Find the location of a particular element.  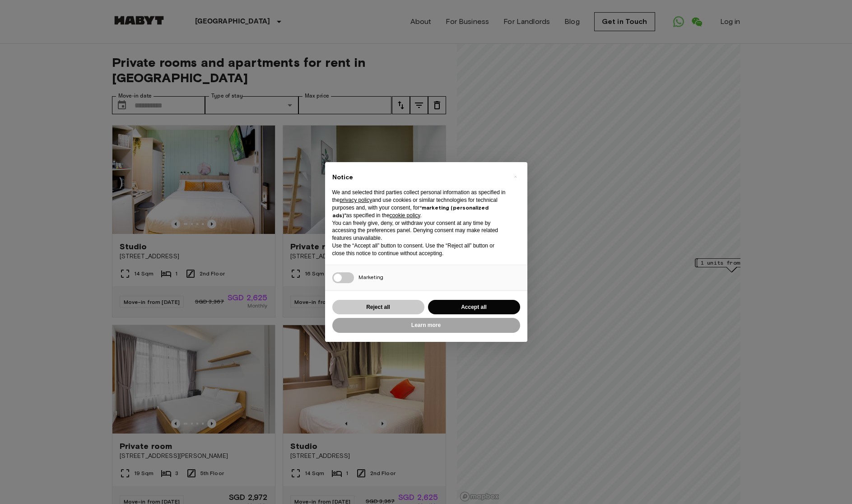

h2: Notice is located at coordinates (419, 178).